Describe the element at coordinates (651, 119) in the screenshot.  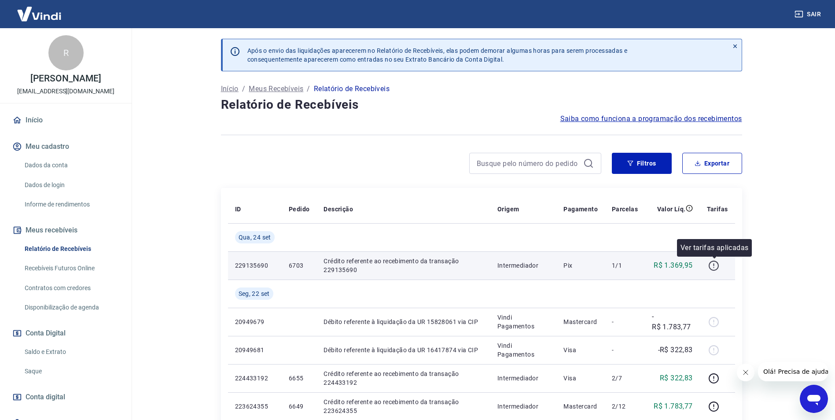
I see `span: Saiba como funciona a programação dos recebimentos` at that location.